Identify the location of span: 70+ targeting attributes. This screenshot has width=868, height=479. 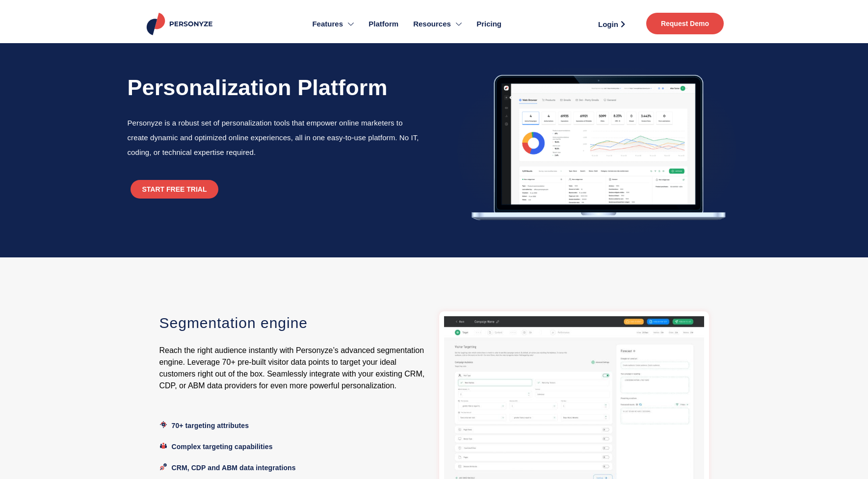
(211, 426).